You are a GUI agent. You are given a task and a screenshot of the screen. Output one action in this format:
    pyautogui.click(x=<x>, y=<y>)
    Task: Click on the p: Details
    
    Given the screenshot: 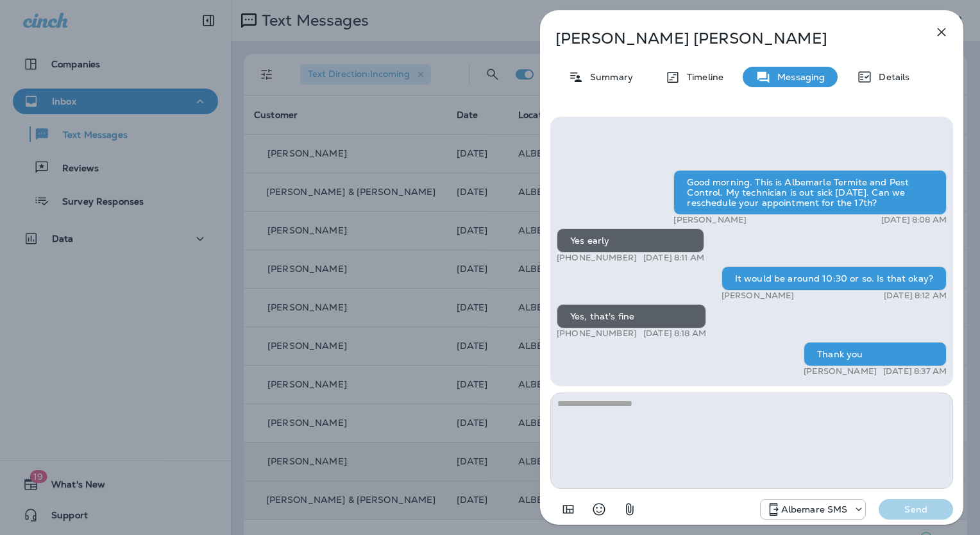 What is the action you would take?
    pyautogui.click(x=891, y=77)
    